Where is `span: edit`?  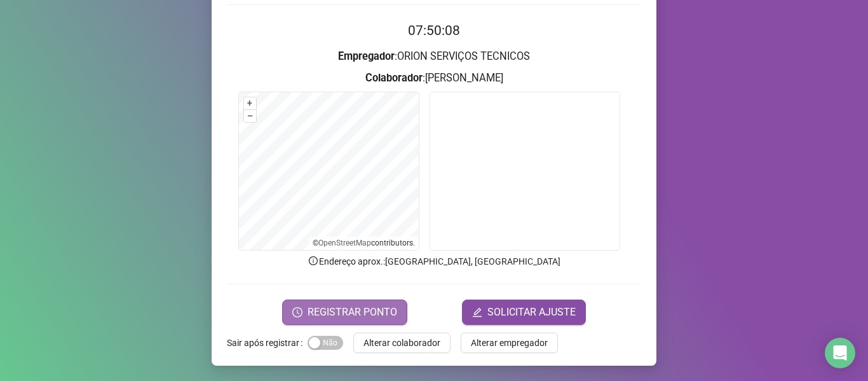
span: edit is located at coordinates (477, 312).